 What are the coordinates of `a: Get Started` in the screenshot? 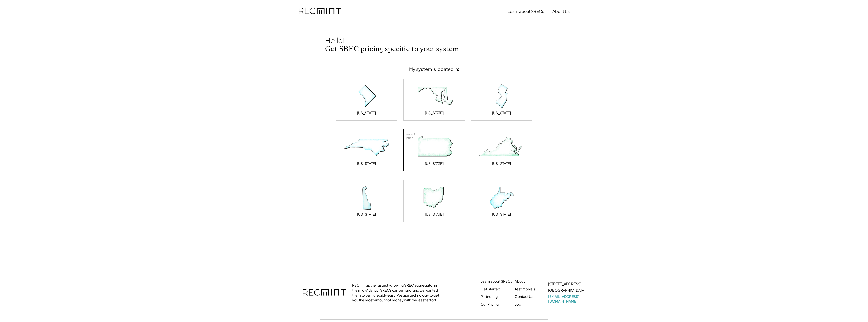 It's located at (490, 289).